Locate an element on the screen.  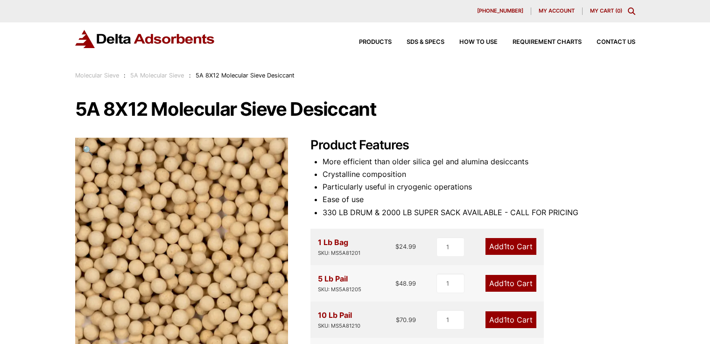
li: Particularly useful in cryogenic operations is located at coordinates (479, 187).